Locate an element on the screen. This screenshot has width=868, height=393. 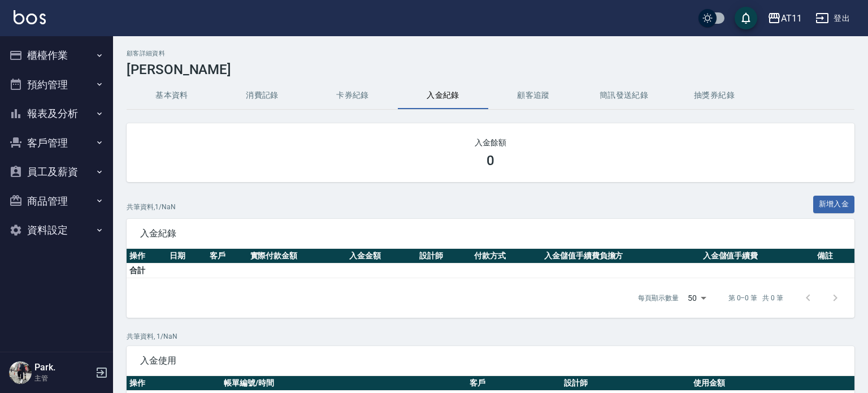
th: 實際付款金額 is located at coordinates (297, 256).